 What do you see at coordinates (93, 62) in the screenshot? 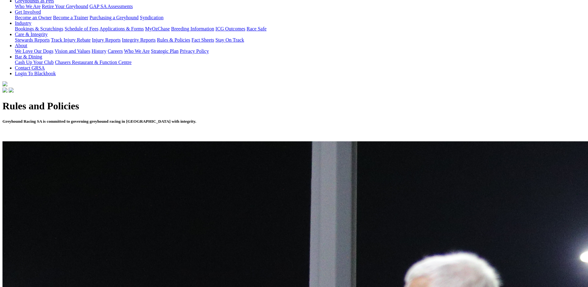
I see `a: Chasers Restaurant & Function Centre` at bounding box center [93, 62].